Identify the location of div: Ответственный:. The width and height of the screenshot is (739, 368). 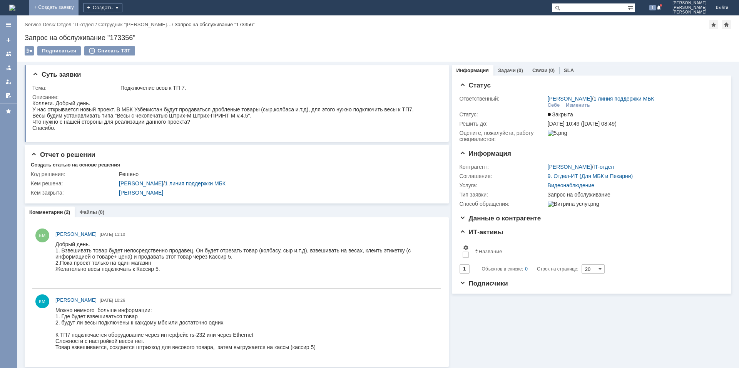
(503, 99).